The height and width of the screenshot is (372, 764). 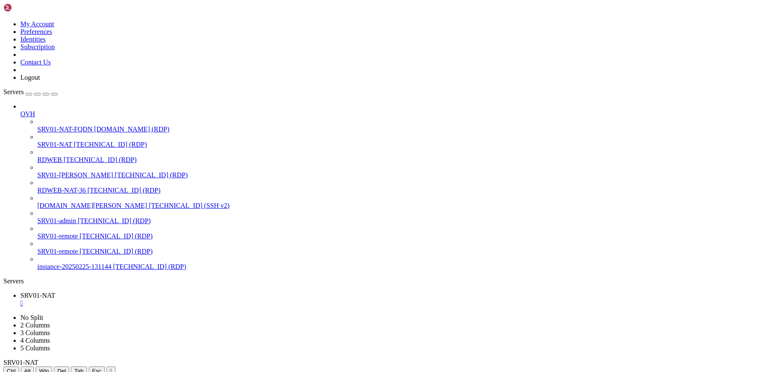 What do you see at coordinates (28, 114) in the screenshot?
I see `span: OVH` at bounding box center [28, 114].